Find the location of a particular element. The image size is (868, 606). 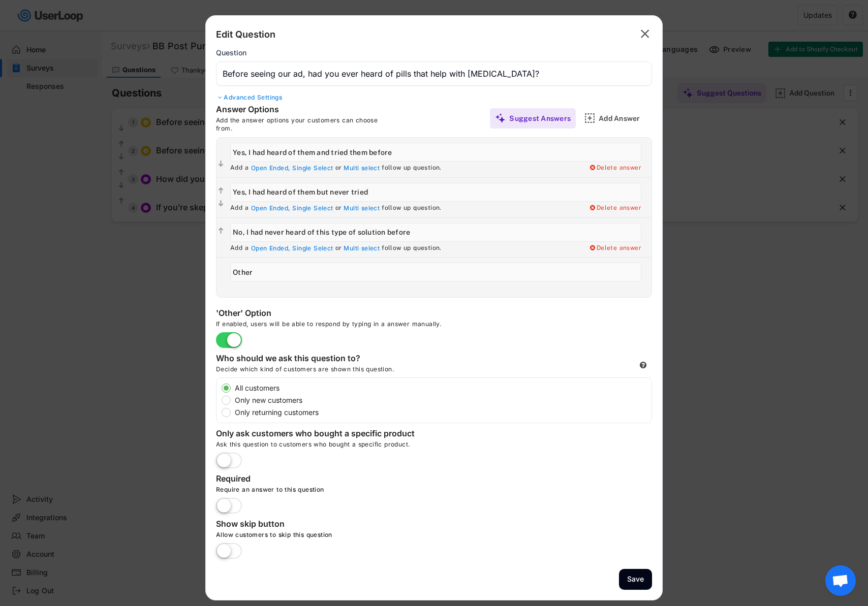

div: Answer Options is located at coordinates (292, 110).